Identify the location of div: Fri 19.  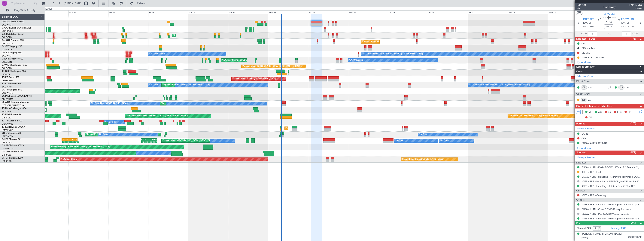
(168, 12).